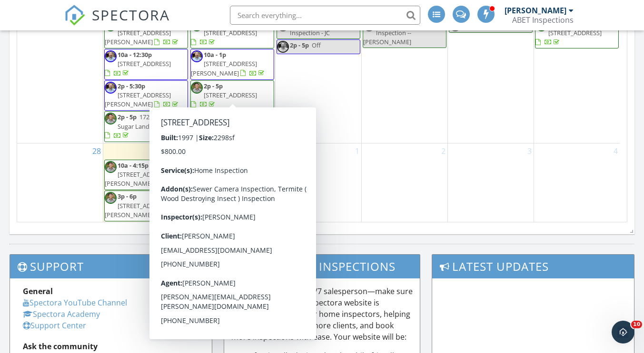 The width and height of the screenshot is (644, 353). Describe the element at coordinates (133, 166) in the screenshot. I see `span: 10a - 4:15p` at that location.